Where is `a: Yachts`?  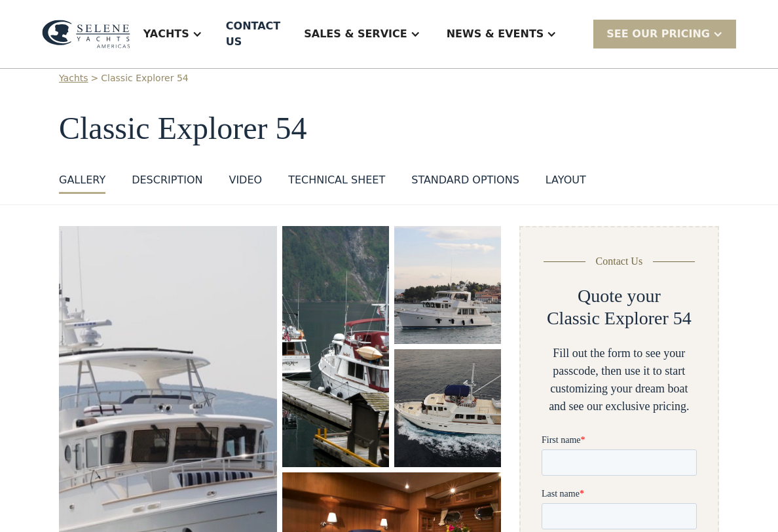
a: Yachts is located at coordinates (73, 78).